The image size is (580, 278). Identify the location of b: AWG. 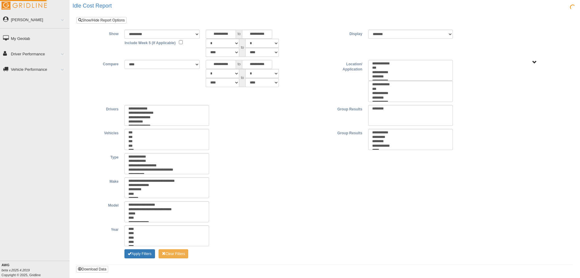
(5, 265).